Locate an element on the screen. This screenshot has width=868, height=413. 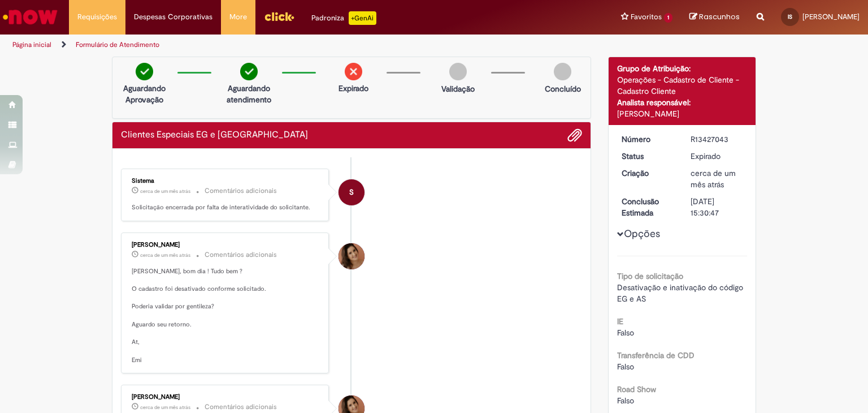
h2: Clientes Especiais EG e AS Histórico de tíquete is located at coordinates (214, 135).